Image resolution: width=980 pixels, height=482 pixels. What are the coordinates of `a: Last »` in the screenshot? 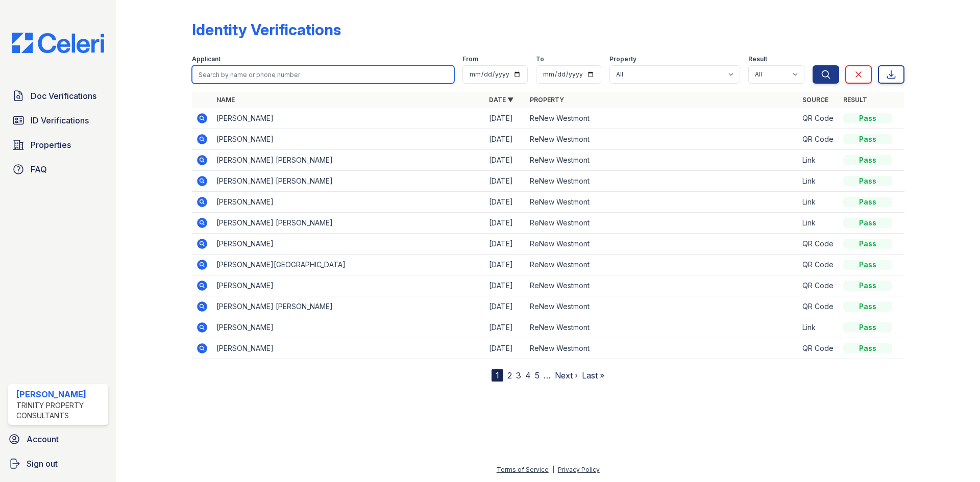 It's located at (593, 375).